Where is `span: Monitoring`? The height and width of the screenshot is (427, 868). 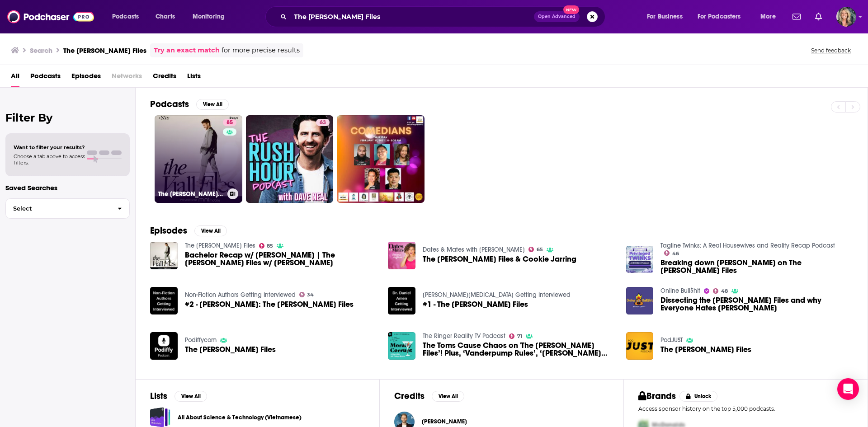 span: Monitoring is located at coordinates (208, 17).